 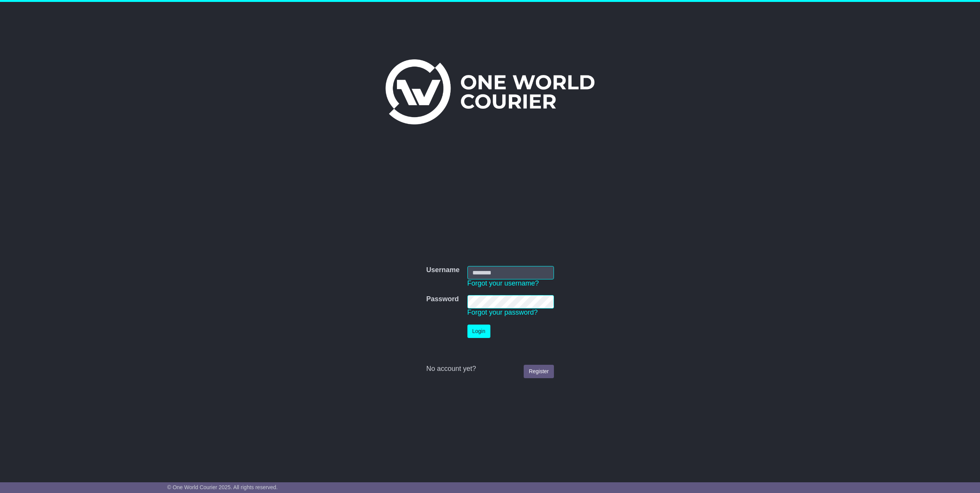 I want to click on span: © One World Courier 2025. All rights reserved., so click(x=223, y=487).